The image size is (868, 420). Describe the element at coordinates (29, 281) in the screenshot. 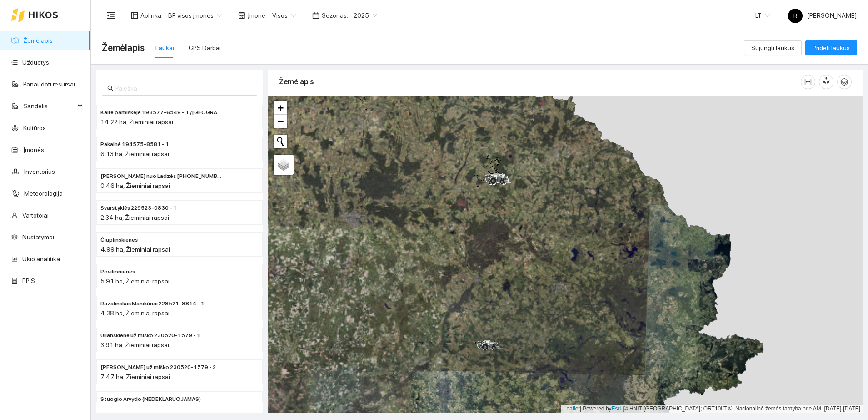

I see `a: PPIS` at that location.